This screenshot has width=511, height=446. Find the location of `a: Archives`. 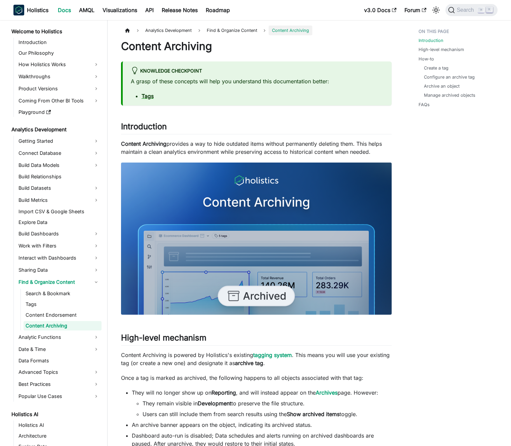

a: Archives is located at coordinates (326, 393).